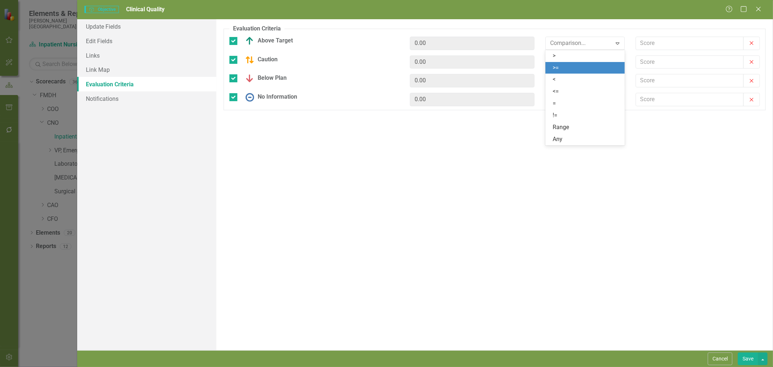  Describe the element at coordinates (145, 9) in the screenshot. I see `span: Clinical Quality` at that location.